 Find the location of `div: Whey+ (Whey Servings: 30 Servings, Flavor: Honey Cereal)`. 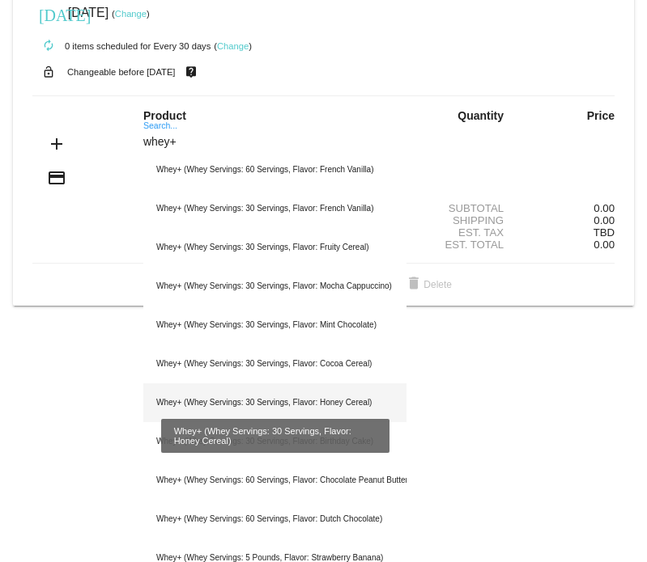

div: Whey+ (Whey Servings: 30 Servings, Flavor: Honey Cereal) is located at coordinates (274, 403).